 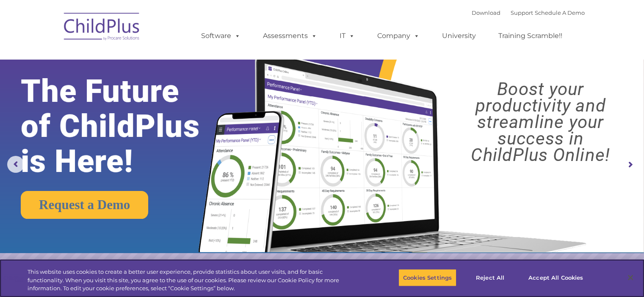 I want to click on a: Request a Demo, so click(x=84, y=205).